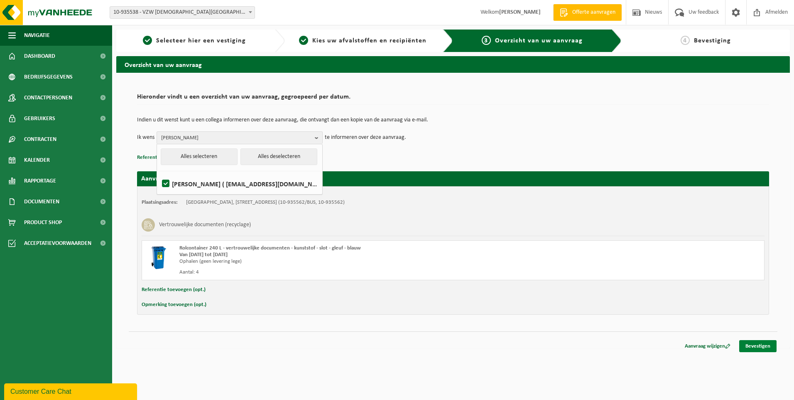  What do you see at coordinates (539, 41) in the screenshot?
I see `span: Overzicht van uw aanvraag` at bounding box center [539, 41].